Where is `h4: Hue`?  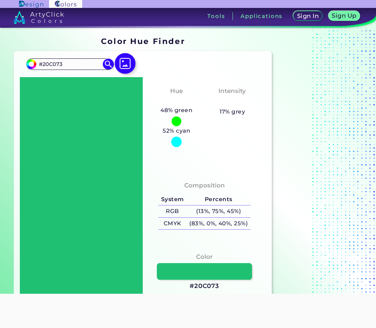 h4: Hue is located at coordinates (176, 91).